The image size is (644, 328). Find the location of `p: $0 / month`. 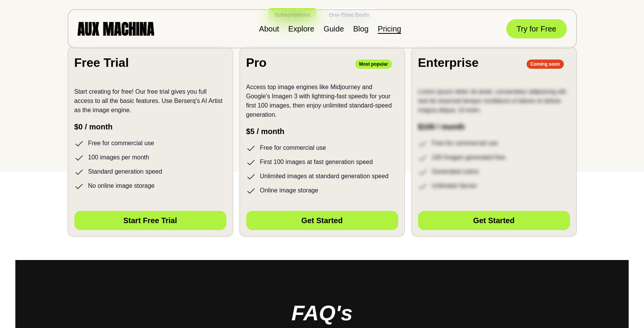

p: $0 / month is located at coordinates (150, 127).